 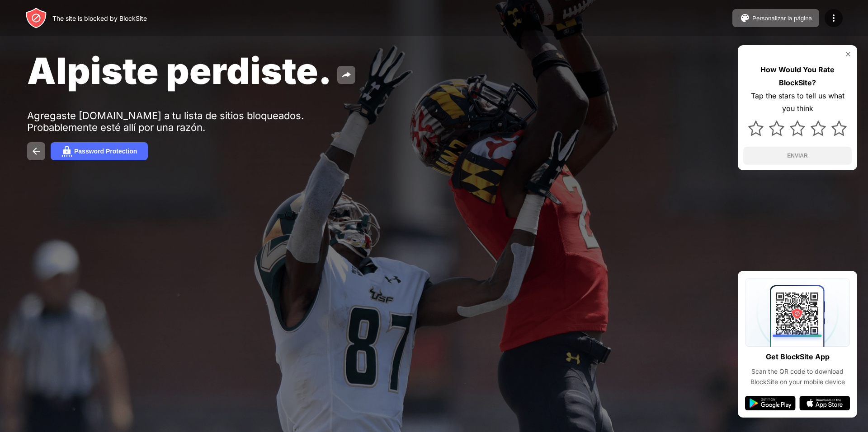 What do you see at coordinates (798, 357) in the screenshot?
I see `div: Get BlockSite App` at bounding box center [798, 357].